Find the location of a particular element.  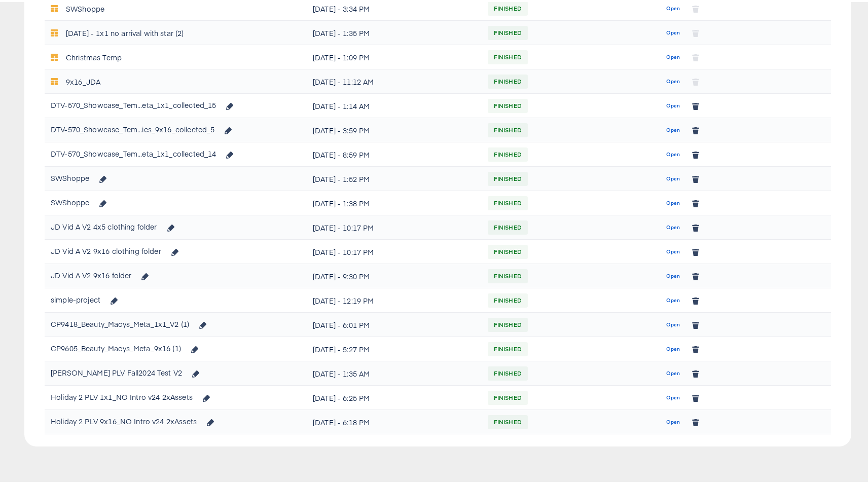

div: simple-project is located at coordinates (87, 298).